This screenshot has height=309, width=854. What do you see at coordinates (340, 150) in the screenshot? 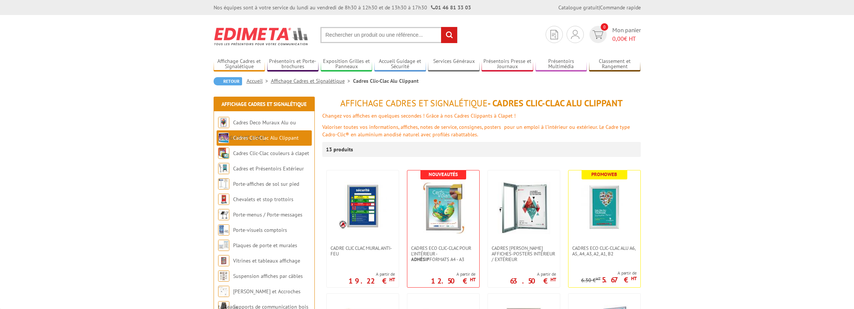
I see `p: 13 produits` at bounding box center [340, 150].